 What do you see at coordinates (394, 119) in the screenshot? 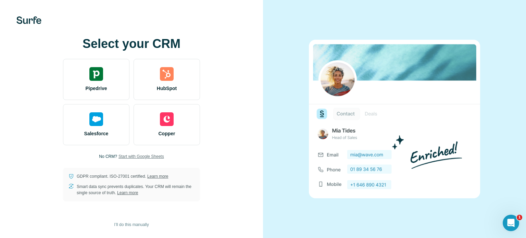
I see `img: none image` at bounding box center [394, 119].